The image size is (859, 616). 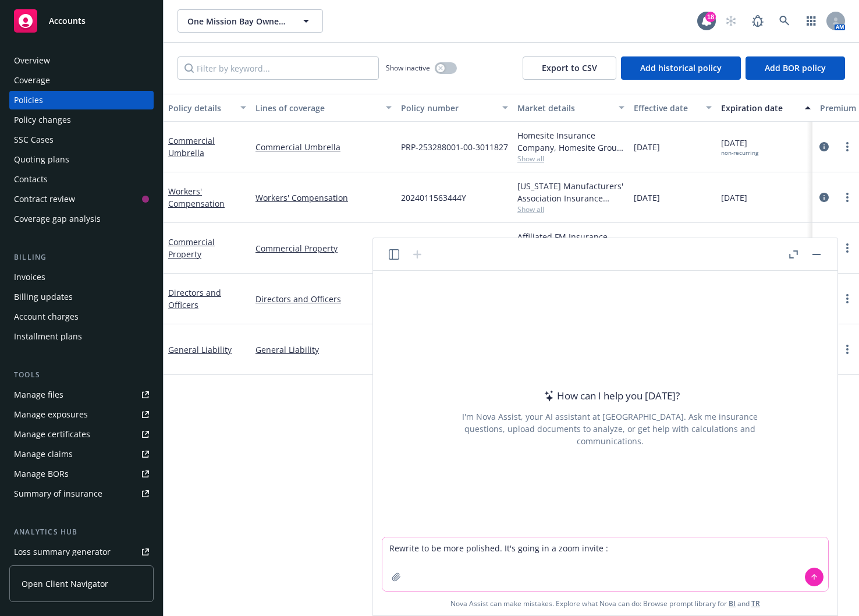 I want to click on div: Expiration date, so click(x=760, y=108).